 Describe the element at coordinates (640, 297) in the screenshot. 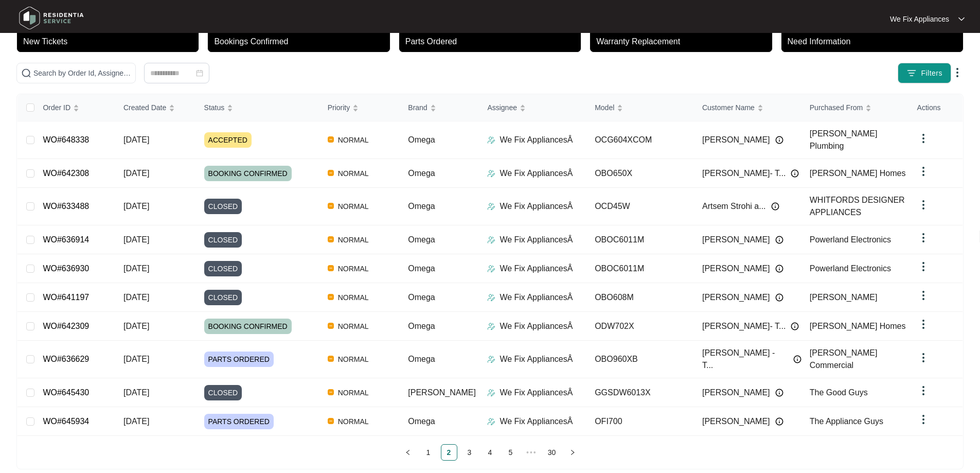

I see `td: OBO608M` at that location.